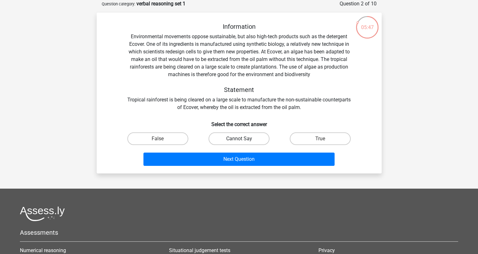 Image resolution: width=478 pixels, height=254 pixels. Describe the element at coordinates (200, 250) in the screenshot. I see `a: Situational judgement tests` at that location.